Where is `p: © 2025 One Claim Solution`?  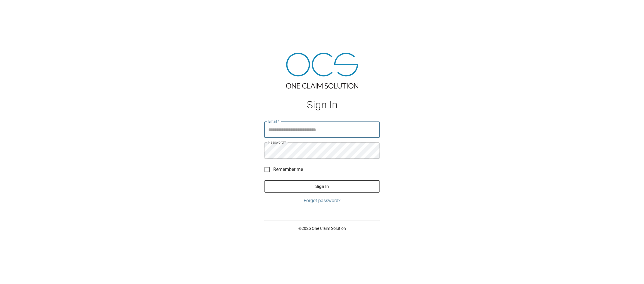
p: © 2025 One Claim Solution is located at coordinates (322, 229).